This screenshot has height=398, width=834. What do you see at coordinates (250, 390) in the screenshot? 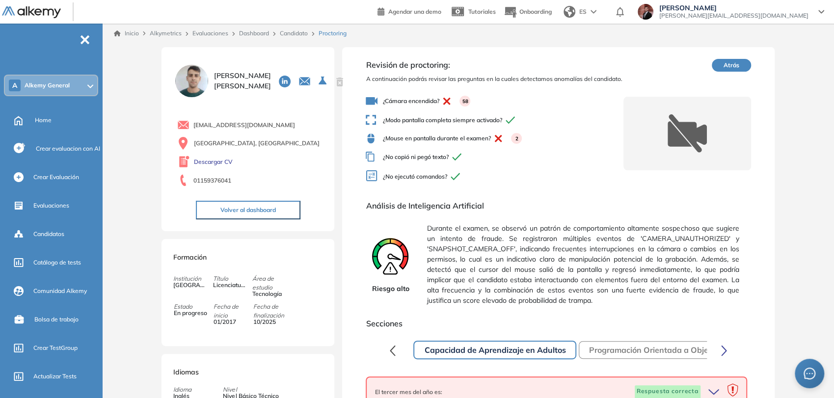
I see `span: Nivel` at bounding box center [250, 390].